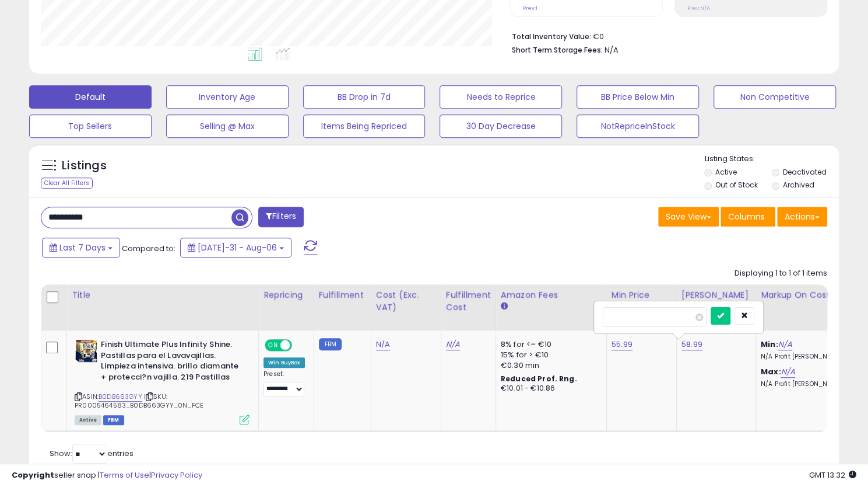 The height and width of the screenshot is (487, 868). Describe the element at coordinates (300, 345) in the screenshot. I see `span: OFF` at that location.